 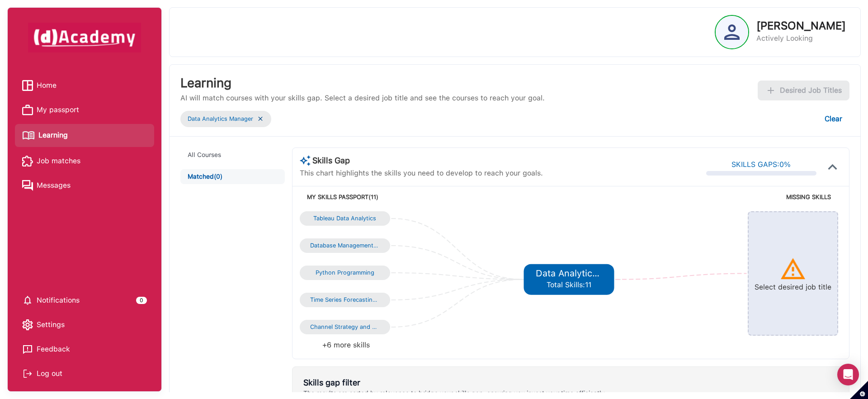 What do you see at coordinates (455, 393) in the screenshot?
I see `div: The results are sorted by relevance to bridge your skills gap, ensuring you invest your time effi...` at bounding box center [455, 393].